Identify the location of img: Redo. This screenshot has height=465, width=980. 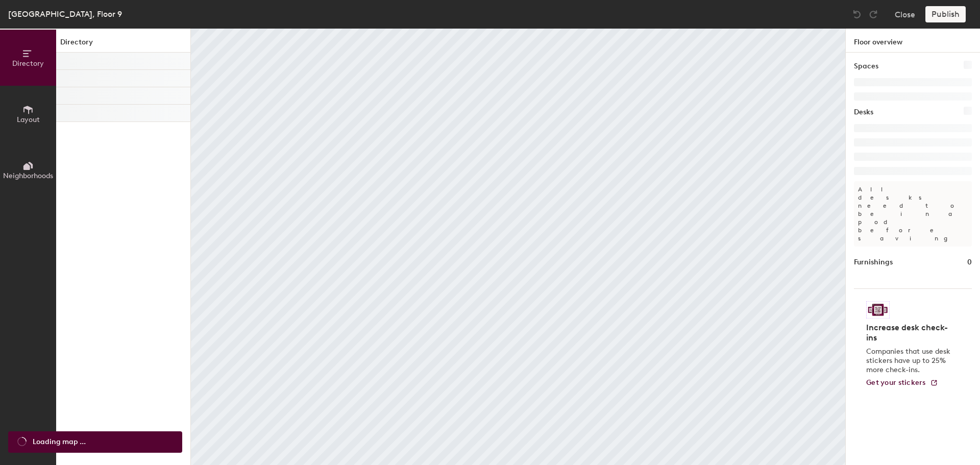
(873, 14).